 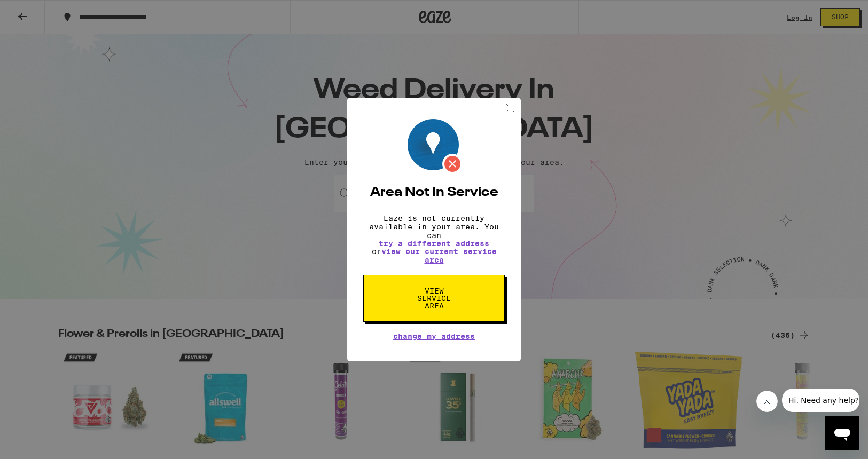 I want to click on button: Change My Address, so click(x=434, y=337).